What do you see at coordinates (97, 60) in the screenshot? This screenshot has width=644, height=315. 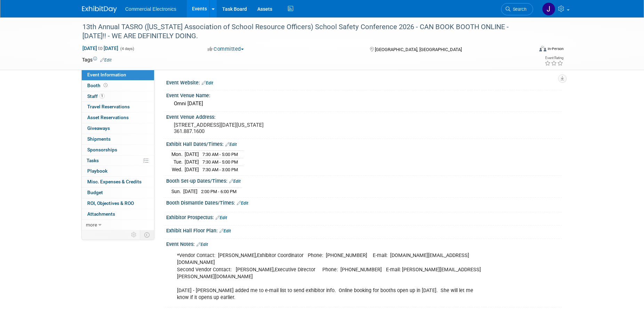 I see `td: Tags` at bounding box center [97, 60].